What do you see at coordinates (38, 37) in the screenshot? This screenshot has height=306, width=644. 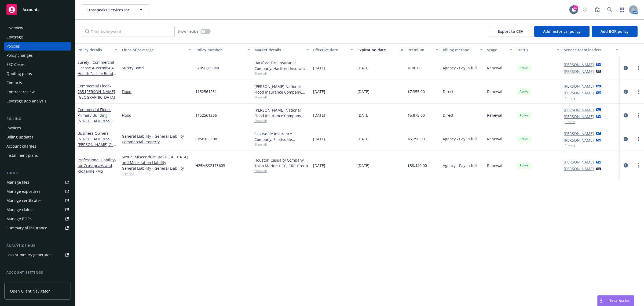 I see `a: Coverage` at bounding box center [38, 37].